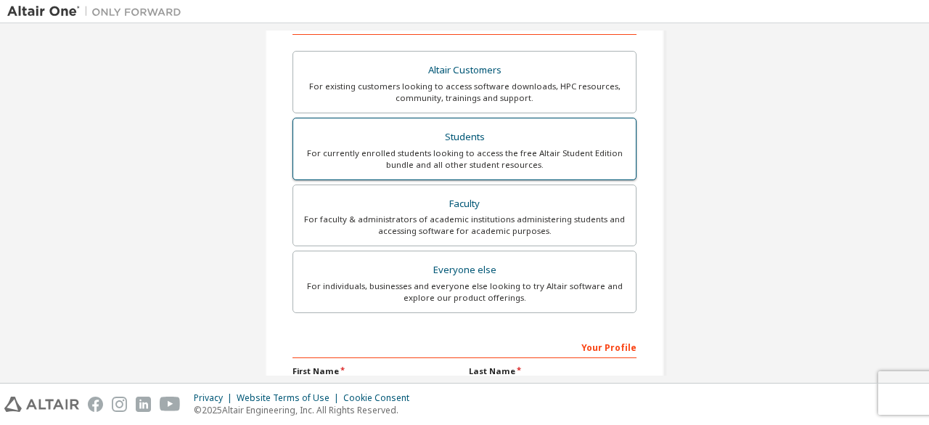  Describe the element at coordinates (465, 270) in the screenshot. I see `div: Everyone else` at that location.